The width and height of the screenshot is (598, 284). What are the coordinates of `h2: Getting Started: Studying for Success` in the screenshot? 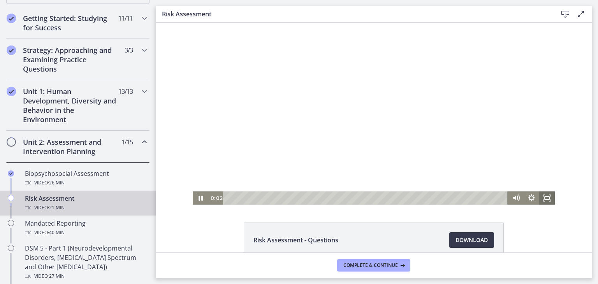 It's located at (70, 23).